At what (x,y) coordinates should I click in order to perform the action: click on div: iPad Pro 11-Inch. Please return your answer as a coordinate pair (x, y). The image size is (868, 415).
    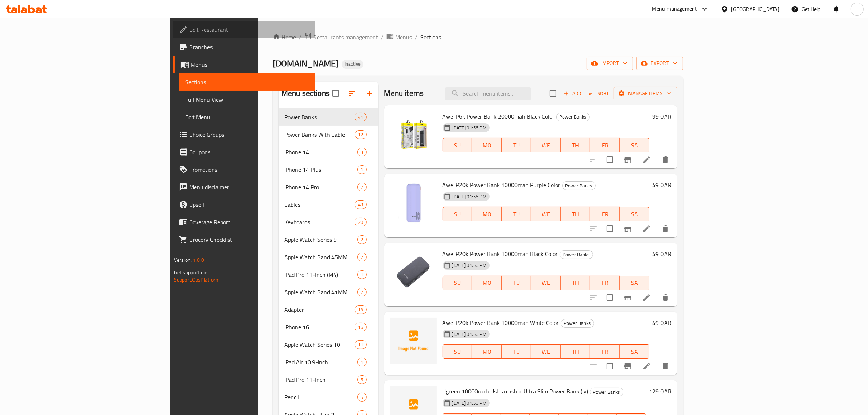
    Looking at the image, I should click on (321, 380).